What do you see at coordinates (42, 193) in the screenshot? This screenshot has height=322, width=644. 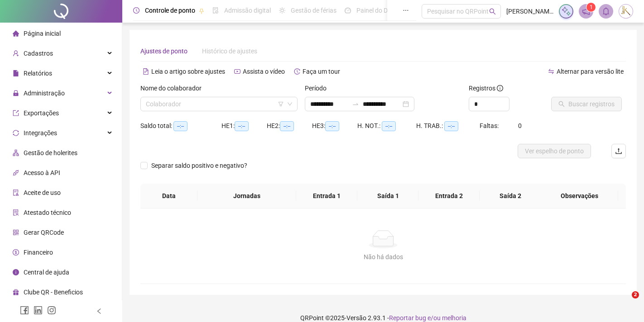 I see `span: Aceite de uso` at bounding box center [42, 193].